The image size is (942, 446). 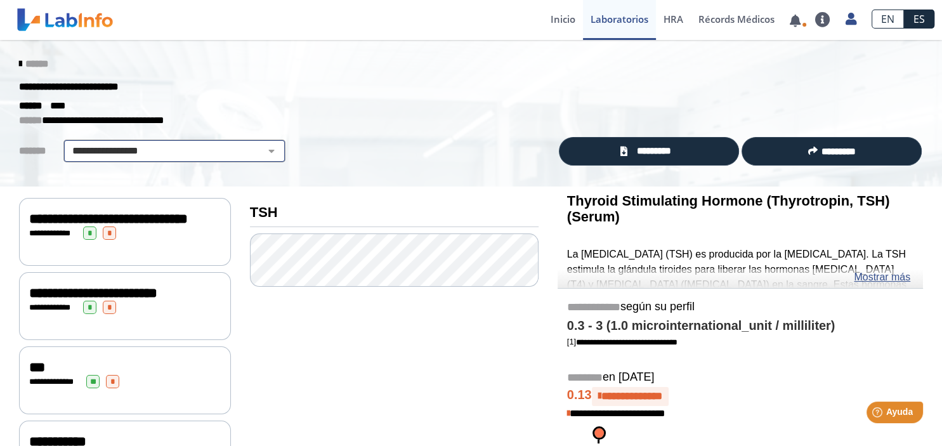 I want to click on a: EN, so click(x=888, y=19).